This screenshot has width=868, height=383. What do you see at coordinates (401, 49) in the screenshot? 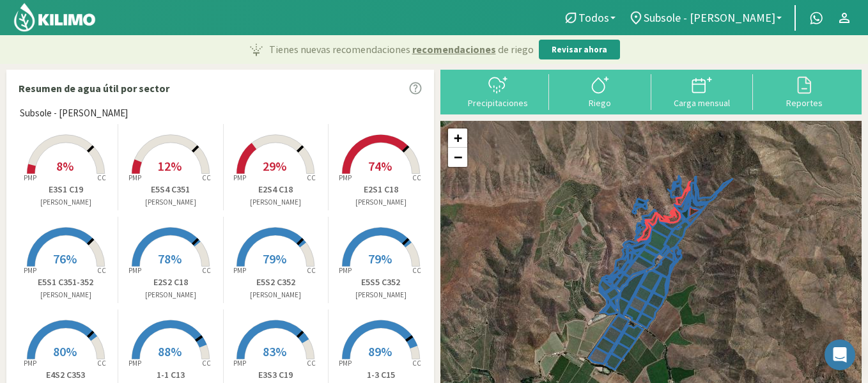
I see `p: Tienes nuevas recomendaciones` at bounding box center [401, 49].